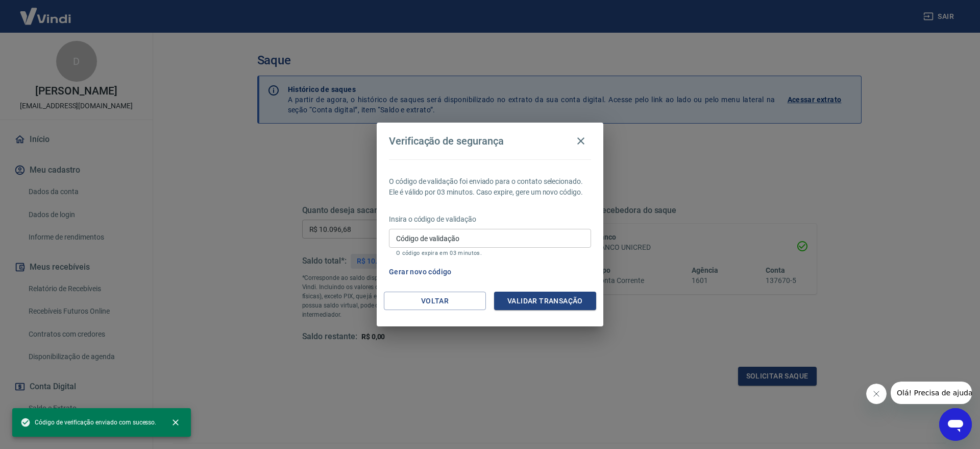 This screenshot has height=449, width=980. Describe the element at coordinates (490, 219) in the screenshot. I see `p: Insira o código de validação` at that location.